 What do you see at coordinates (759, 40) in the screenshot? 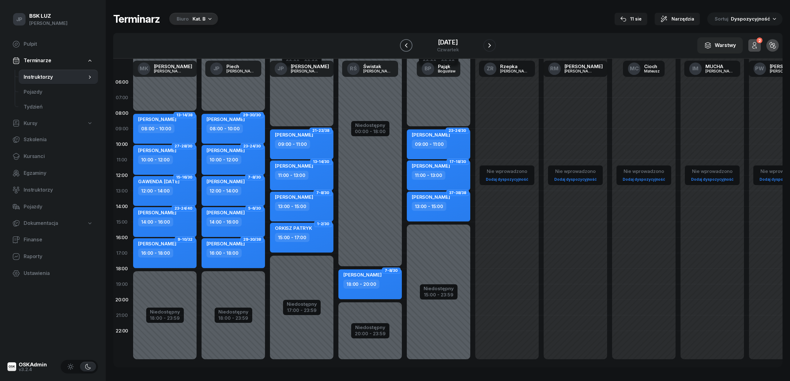
I see `div: 2` at bounding box center [759, 40].